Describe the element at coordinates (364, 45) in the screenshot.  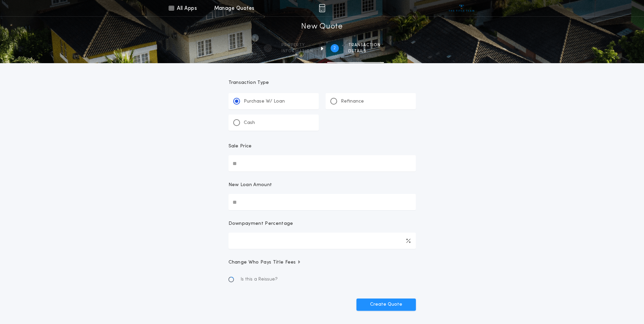
I see `span: Transaction` at that location.